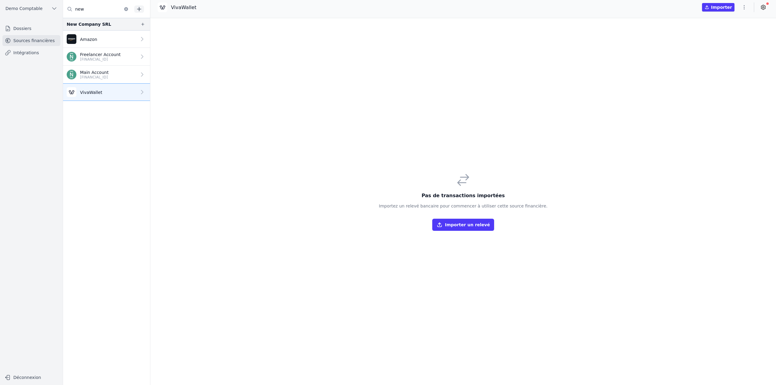  I want to click on span: Demo Comptable, so click(24, 8).